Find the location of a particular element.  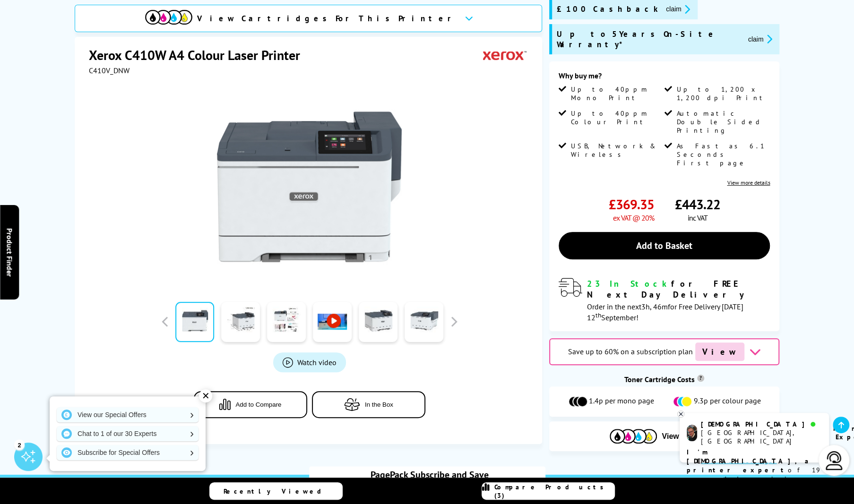

img: Cartridges is located at coordinates (633, 436).